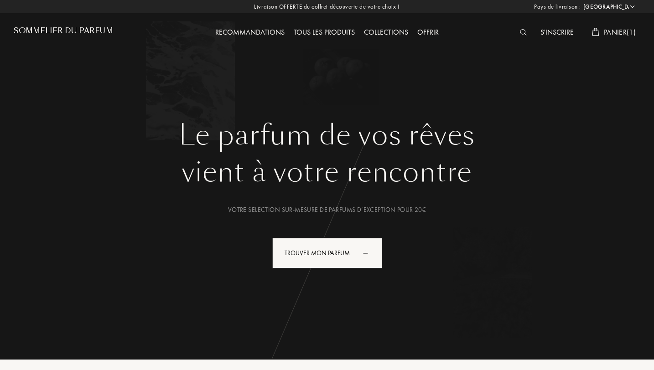 The height and width of the screenshot is (370, 654). I want to click on div: Tous les produits, so click(324, 33).